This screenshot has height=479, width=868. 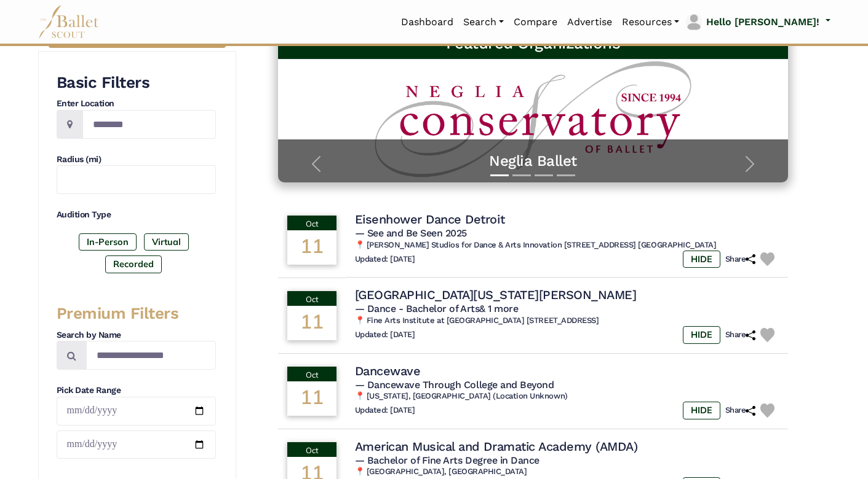 What do you see at coordinates (544, 175) in the screenshot?
I see `button: Slide 3` at bounding box center [544, 175].